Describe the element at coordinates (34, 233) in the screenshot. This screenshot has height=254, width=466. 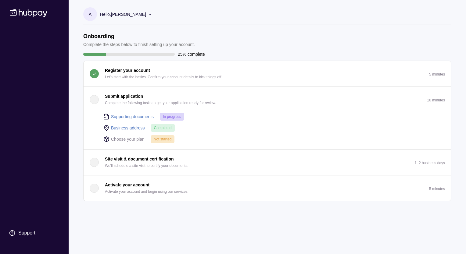
I see `a: Support` at that location.